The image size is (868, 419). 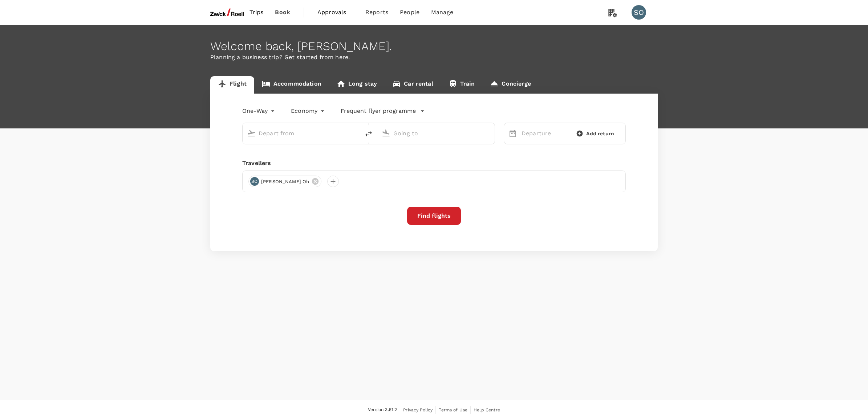 What do you see at coordinates (486, 410) in the screenshot?
I see `a: Help Centre` at bounding box center [486, 410].